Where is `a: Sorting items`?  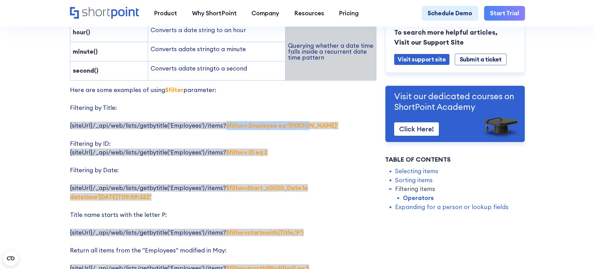
a: Sorting items is located at coordinates (414, 180).